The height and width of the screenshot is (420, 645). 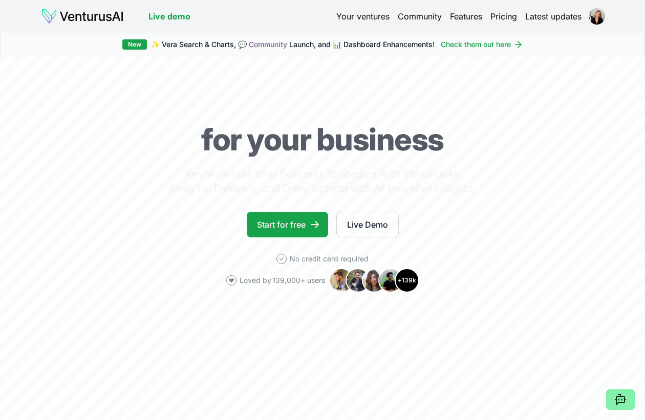 What do you see at coordinates (287, 225) in the screenshot?
I see `a: Start for free` at bounding box center [287, 225].